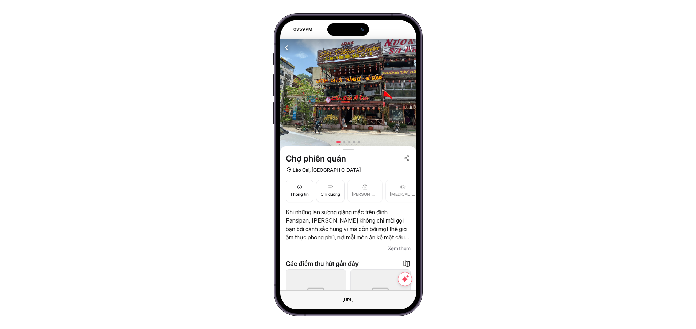 The width and height of the screenshot is (696, 329). Describe the element at coordinates (399, 248) in the screenshot. I see `span: Xem thêm` at that location.